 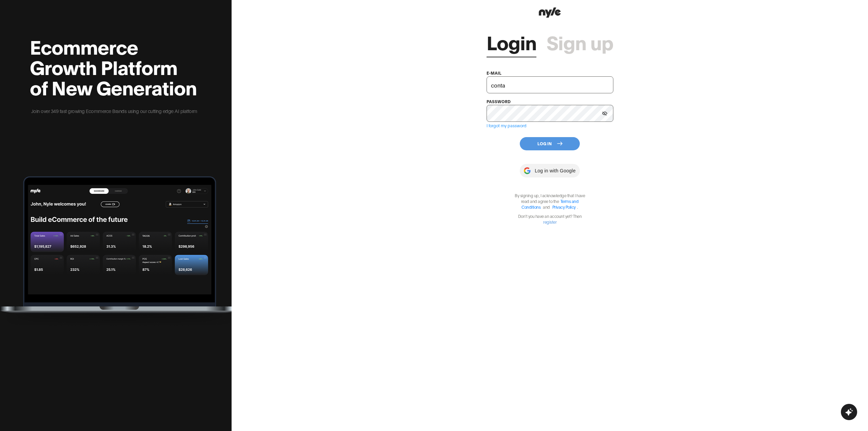 What do you see at coordinates (550, 171) in the screenshot?
I see `button: Log in with Google` at bounding box center [550, 171].